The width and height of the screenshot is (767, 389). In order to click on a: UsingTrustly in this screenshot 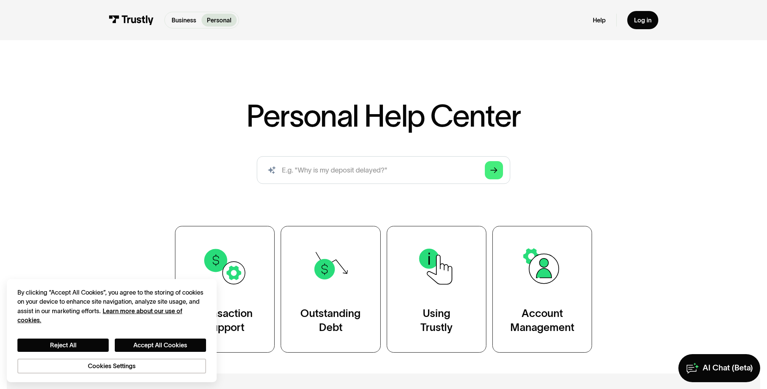, I will do `click(436, 289)`.